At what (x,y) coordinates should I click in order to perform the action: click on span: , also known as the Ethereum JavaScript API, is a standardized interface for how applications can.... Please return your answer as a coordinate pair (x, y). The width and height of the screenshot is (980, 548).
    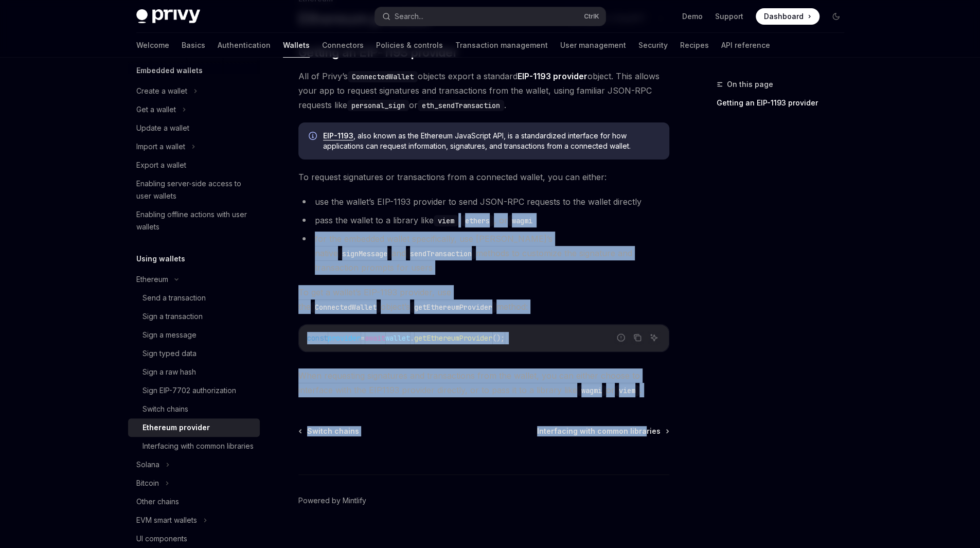
    Looking at the image, I should click on (491, 141).